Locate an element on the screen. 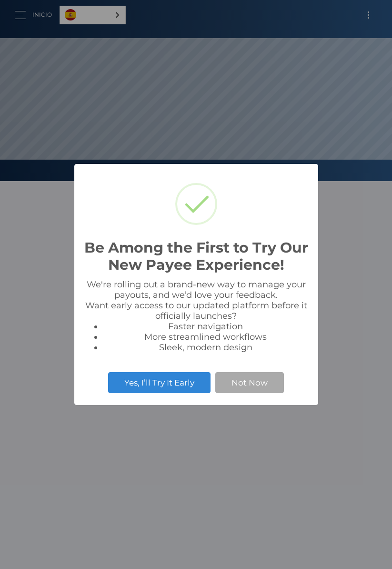 The height and width of the screenshot is (569, 392). li: Sleek, modern design is located at coordinates (206, 347).